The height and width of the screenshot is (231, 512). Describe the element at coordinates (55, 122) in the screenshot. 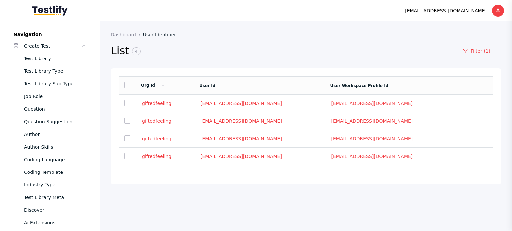

I see `div: Question Suggestion` at that location.